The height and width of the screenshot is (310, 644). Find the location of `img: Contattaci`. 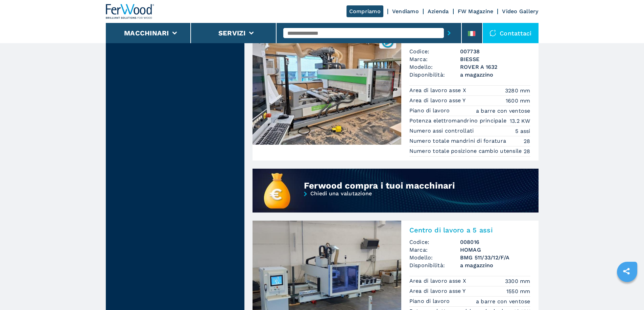

img: Contattaci is located at coordinates (493, 33).